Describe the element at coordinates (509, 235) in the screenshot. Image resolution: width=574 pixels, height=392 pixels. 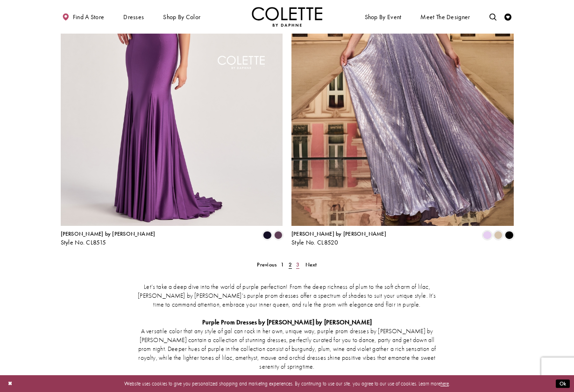
I see `i: Black` at that location.